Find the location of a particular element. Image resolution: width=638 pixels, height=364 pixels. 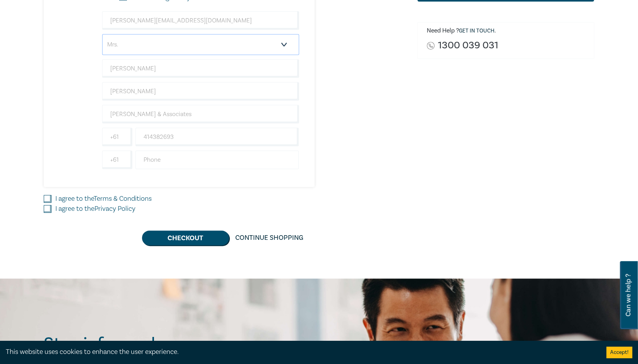

a: Get in touch is located at coordinates (477, 31).